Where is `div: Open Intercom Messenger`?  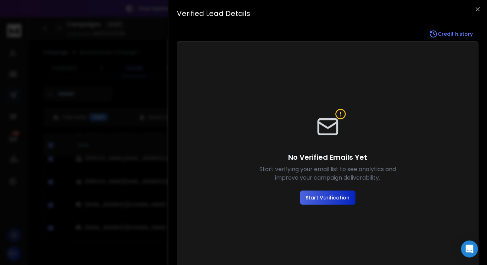 div: Open Intercom Messenger is located at coordinates (469, 249).